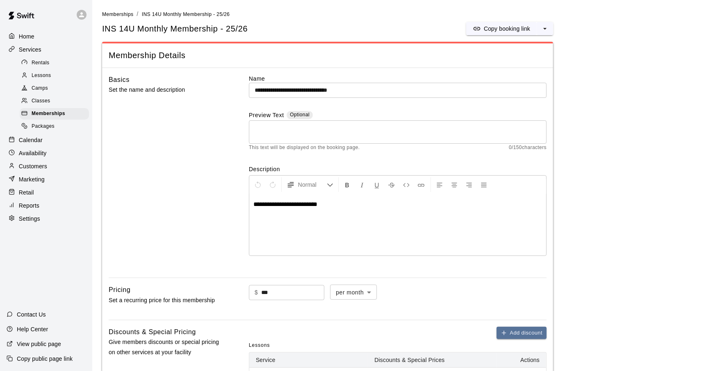 This screenshot has height=371, width=707. I want to click on a: Customers, so click(46, 166).